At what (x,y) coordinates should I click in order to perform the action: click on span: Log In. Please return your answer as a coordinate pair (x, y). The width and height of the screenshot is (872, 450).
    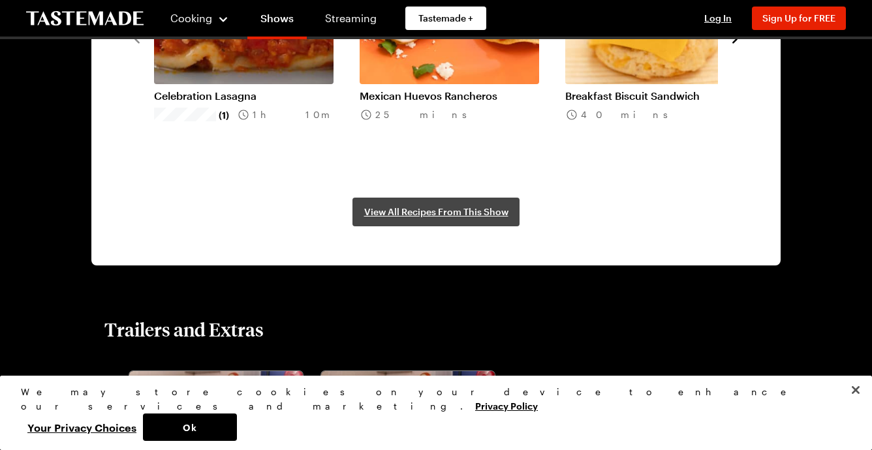
    Looking at the image, I should click on (718, 18).